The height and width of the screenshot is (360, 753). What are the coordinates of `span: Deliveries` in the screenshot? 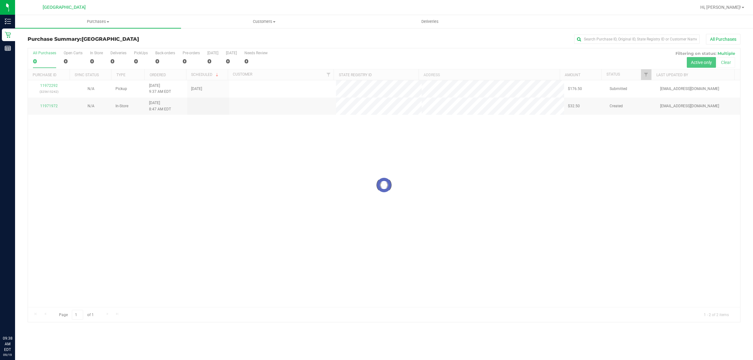 It's located at (430, 22).